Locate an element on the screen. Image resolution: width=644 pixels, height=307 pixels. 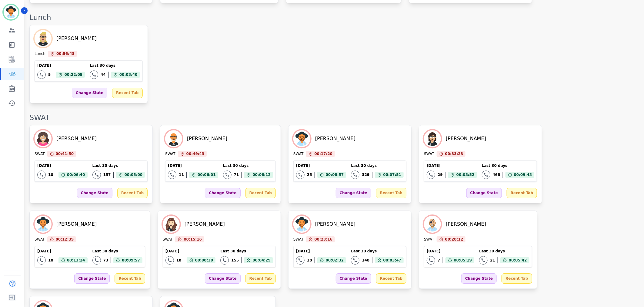
span: 00:13:24 is located at coordinates (76, 260).